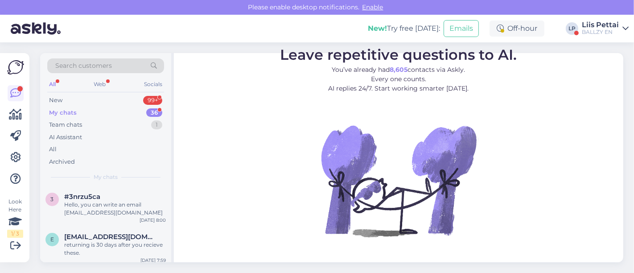 This screenshot has width=634, height=273. I want to click on p: You’ve already had contacts via Askly. Every one counts. AI replies 24/7. Start working smarter [..., so click(398, 79).